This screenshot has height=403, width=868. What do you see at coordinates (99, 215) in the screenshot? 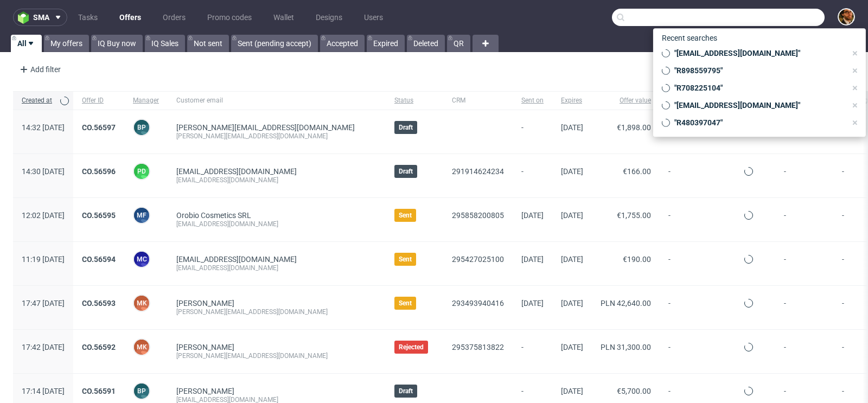
I see `a: CO.56595` at bounding box center [99, 215].